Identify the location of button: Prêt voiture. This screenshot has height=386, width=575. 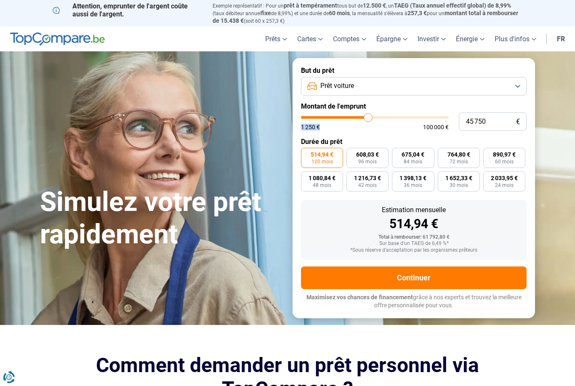
(414, 86).